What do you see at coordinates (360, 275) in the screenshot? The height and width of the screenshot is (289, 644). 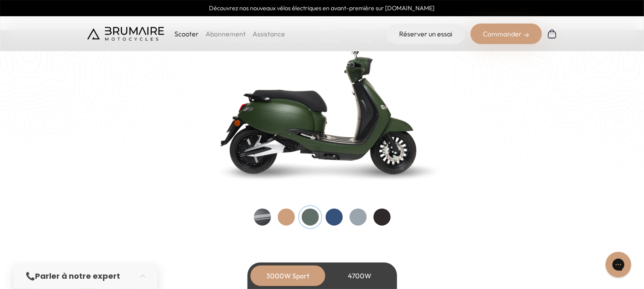 I see `div: 4700W` at bounding box center [360, 275].